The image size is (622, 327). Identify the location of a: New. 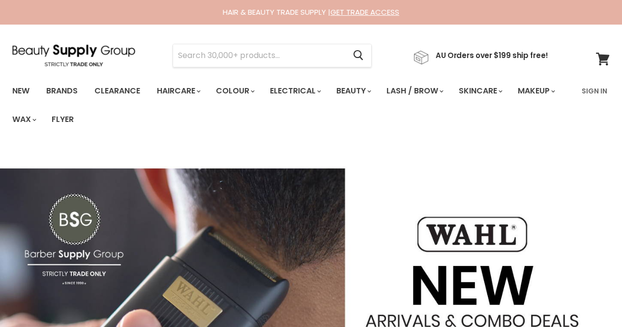
(21, 91).